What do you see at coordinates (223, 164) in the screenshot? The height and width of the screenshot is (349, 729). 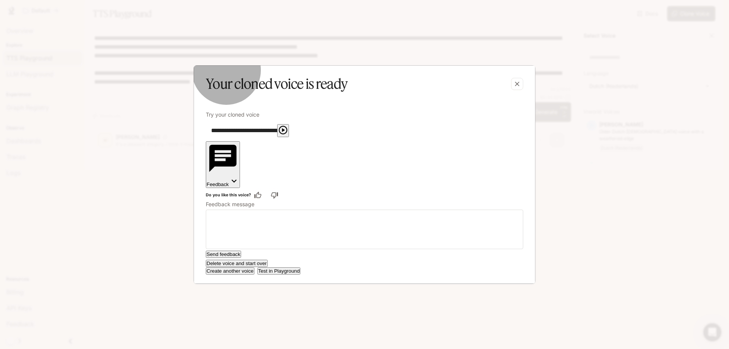 I see `button: Feedback` at bounding box center [223, 164].